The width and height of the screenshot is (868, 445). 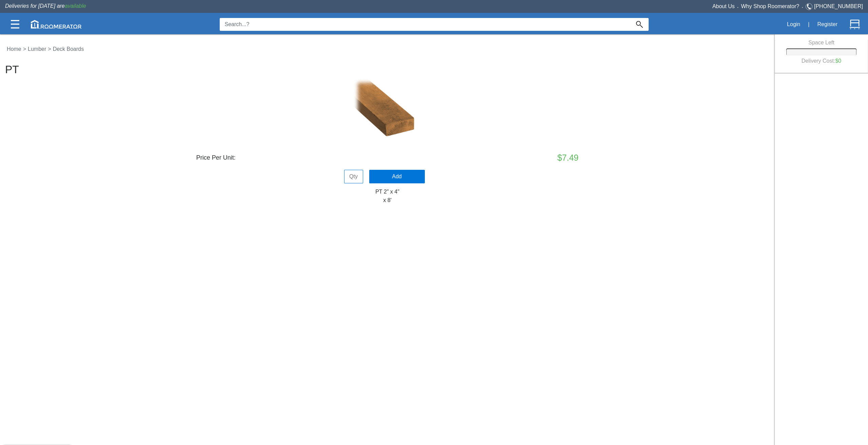 What do you see at coordinates (388, 70) in the screenshot?
I see `h2: PT` at bounding box center [388, 70].